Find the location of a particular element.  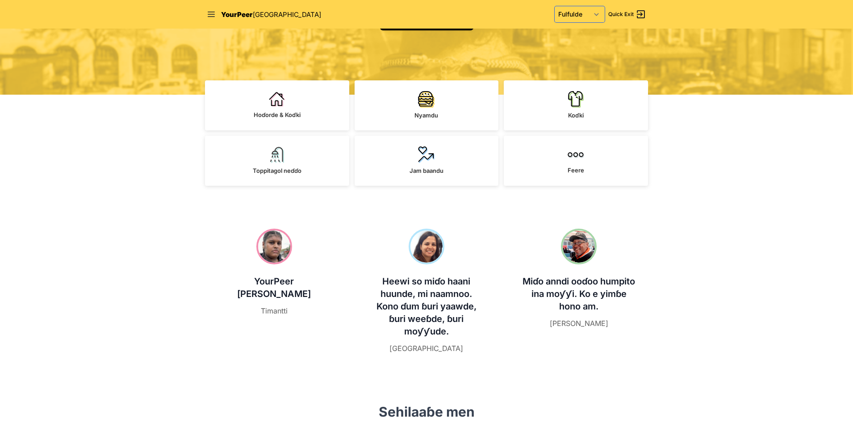

a: Hoɗorde & Koɗki is located at coordinates (277, 105).